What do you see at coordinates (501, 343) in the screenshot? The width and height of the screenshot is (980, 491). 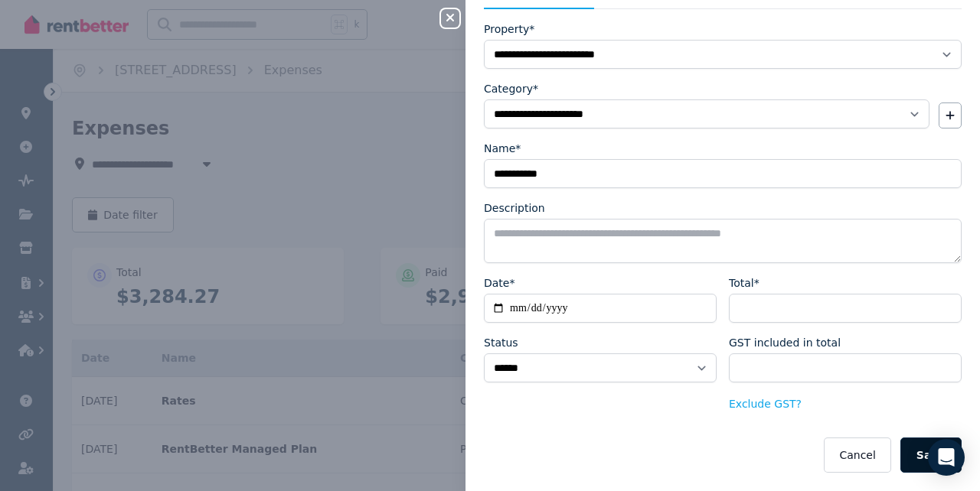 I see `label: Status` at bounding box center [501, 343].